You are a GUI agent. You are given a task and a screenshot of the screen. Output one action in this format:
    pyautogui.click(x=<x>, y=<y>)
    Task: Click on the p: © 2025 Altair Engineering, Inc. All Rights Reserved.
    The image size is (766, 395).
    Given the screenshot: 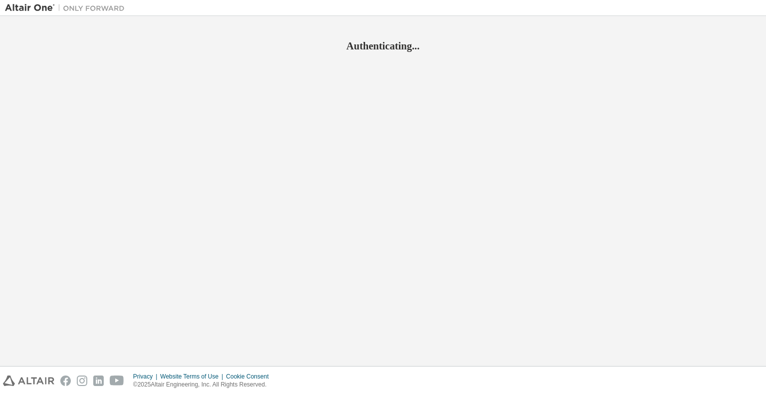 What is the action you would take?
    pyautogui.click(x=204, y=384)
    